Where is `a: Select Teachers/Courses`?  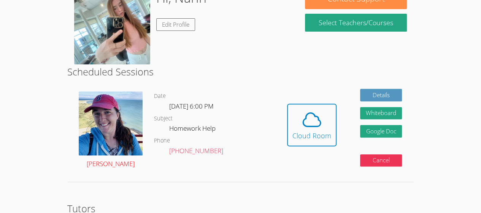 a: Select Teachers/Courses is located at coordinates (356, 22).